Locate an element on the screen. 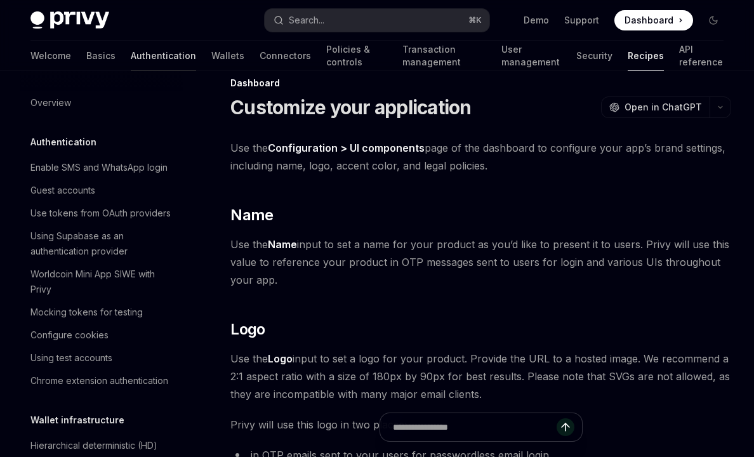 The image size is (754, 457). div: Use tokens from OAuth providers is located at coordinates (100, 213).